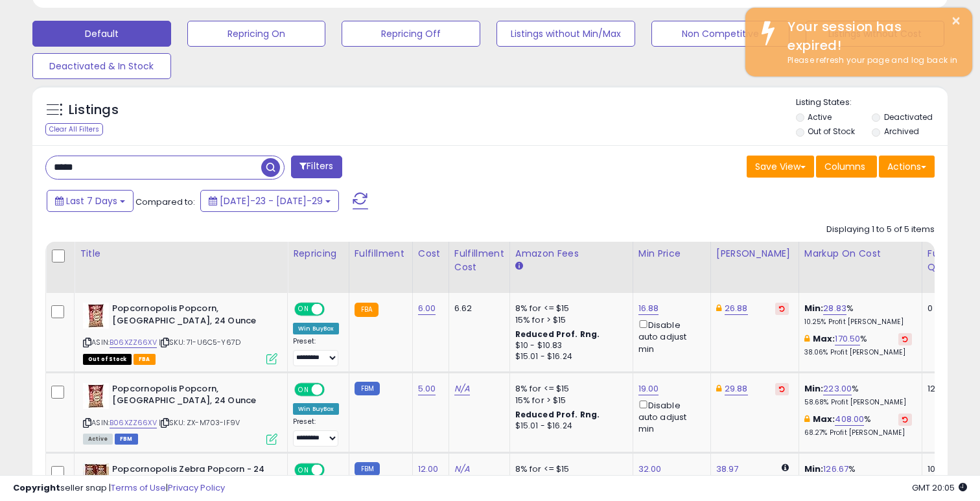 The width and height of the screenshot is (980, 501). What do you see at coordinates (145, 359) in the screenshot?
I see `span: FBA` at bounding box center [145, 359].